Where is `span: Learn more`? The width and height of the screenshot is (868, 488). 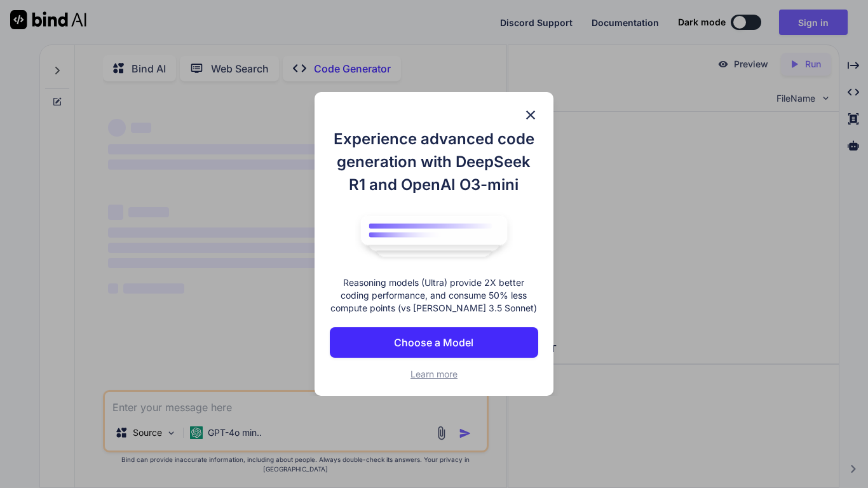 span: Learn more is located at coordinates (434, 373).